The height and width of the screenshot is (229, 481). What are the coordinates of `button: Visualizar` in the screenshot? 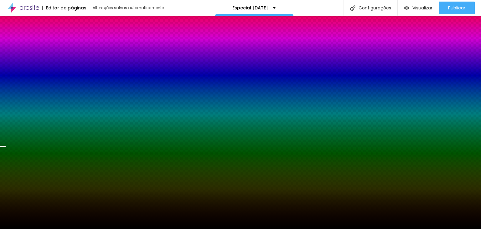 It's located at (418, 8).